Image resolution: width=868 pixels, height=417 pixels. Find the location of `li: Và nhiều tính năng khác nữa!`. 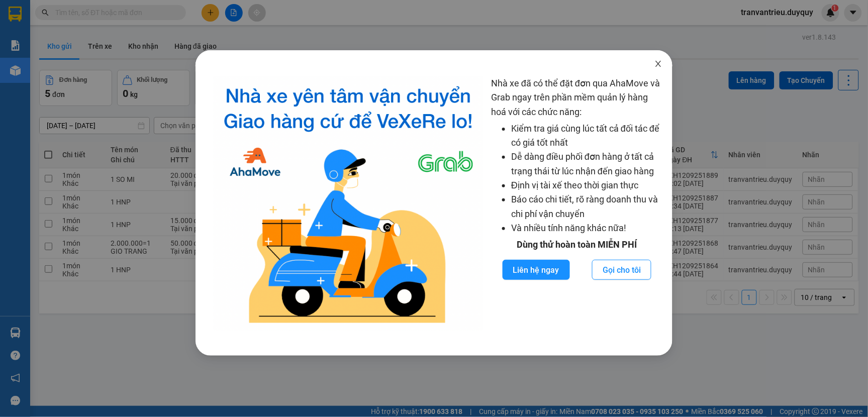

li: Và nhiều tính năng khác nữa! is located at coordinates (587, 228).